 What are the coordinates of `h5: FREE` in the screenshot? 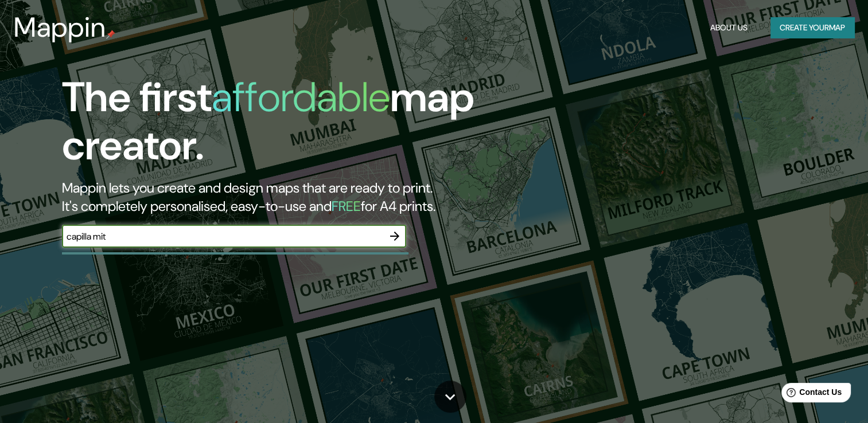 It's located at (346, 206).